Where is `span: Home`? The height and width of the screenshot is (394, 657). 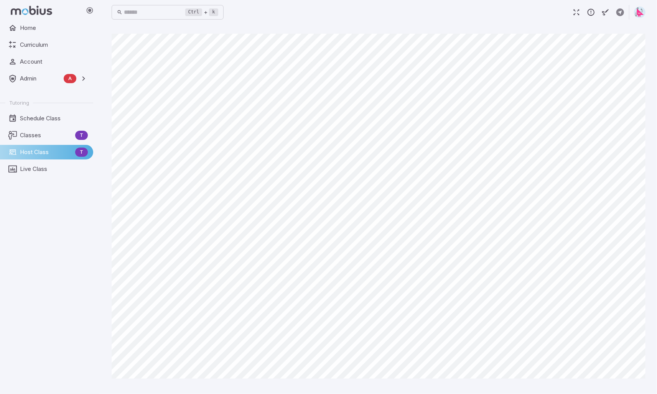
span: Home is located at coordinates (54, 28).